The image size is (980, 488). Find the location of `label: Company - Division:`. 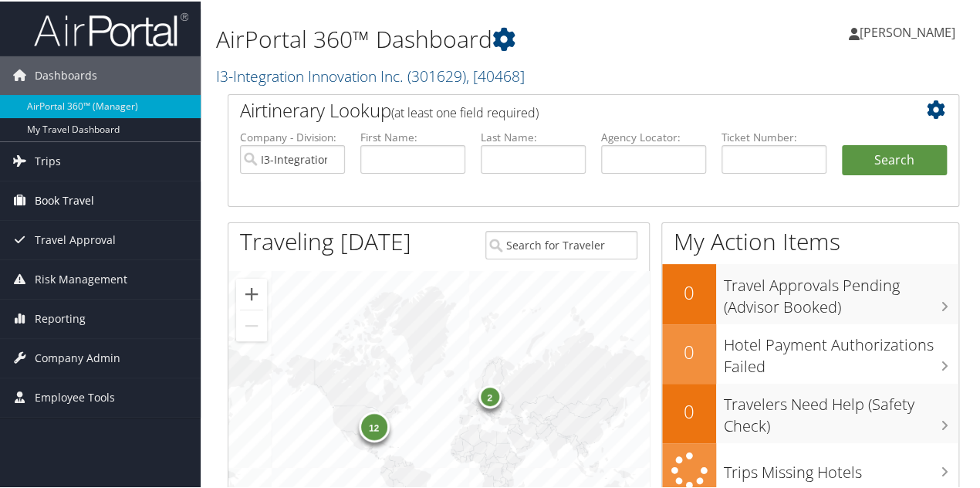

label: Company - Division: is located at coordinates (292, 136).